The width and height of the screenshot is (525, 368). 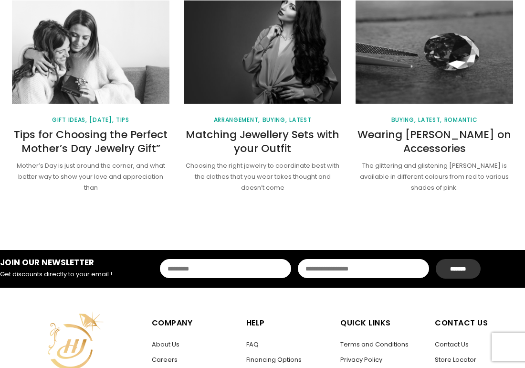 I want to click on a: Tips, so click(x=123, y=120).